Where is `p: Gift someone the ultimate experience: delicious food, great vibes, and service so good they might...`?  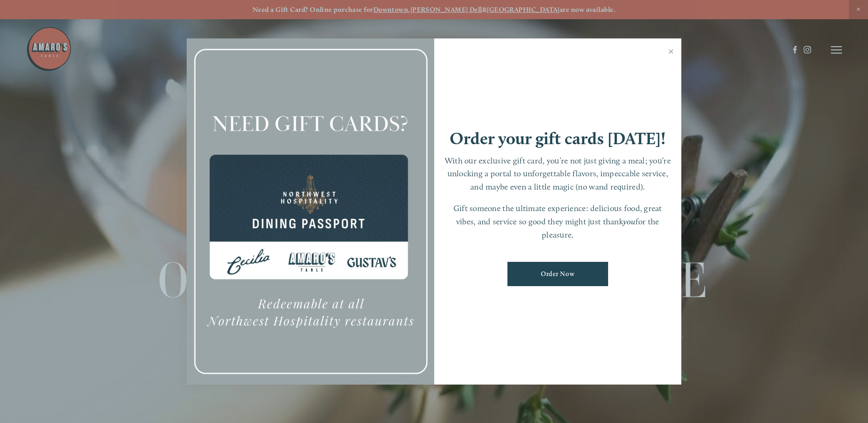
p: Gift someone the ultimate experience: delicious food, great vibes, and service so good they might... is located at coordinates (558, 222).